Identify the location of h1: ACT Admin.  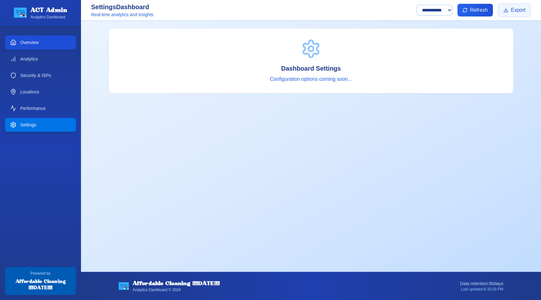
(49, 10).